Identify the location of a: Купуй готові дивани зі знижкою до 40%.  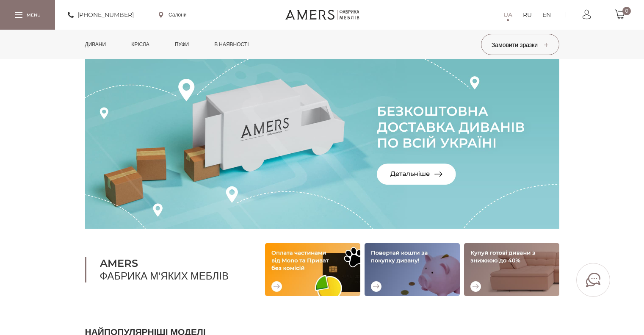
(511, 269).